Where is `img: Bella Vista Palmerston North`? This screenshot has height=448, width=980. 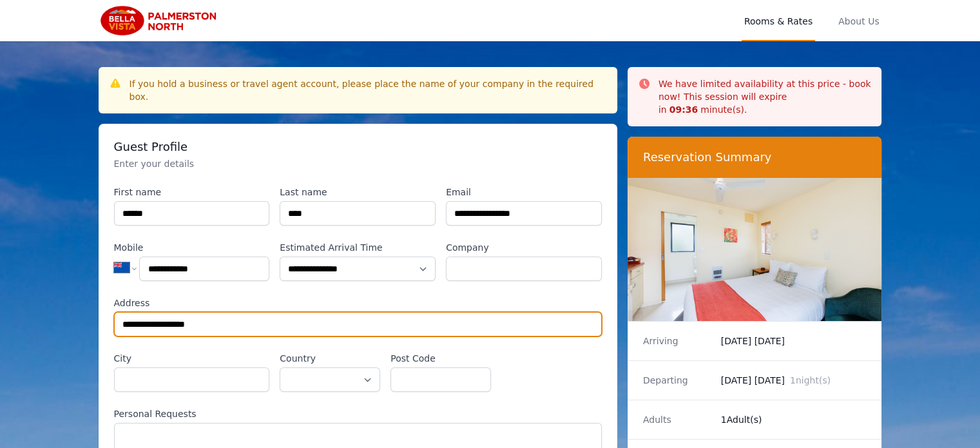 img: Bella Vista Palmerston North is located at coordinates (160, 21).